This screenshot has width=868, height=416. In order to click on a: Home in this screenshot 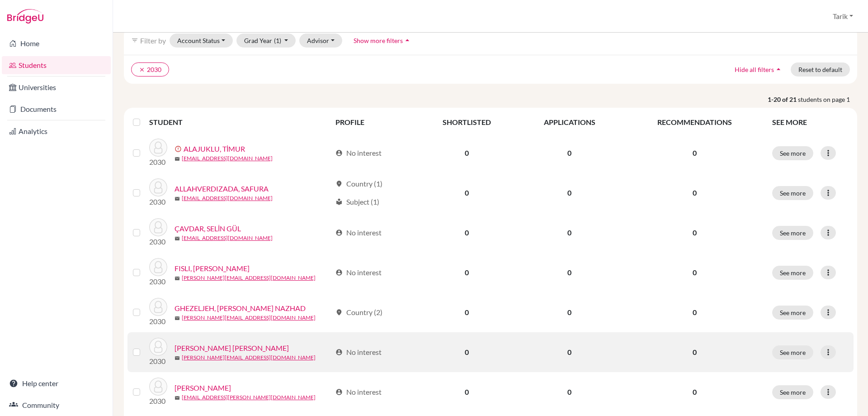, I will do `click(56, 44)`.